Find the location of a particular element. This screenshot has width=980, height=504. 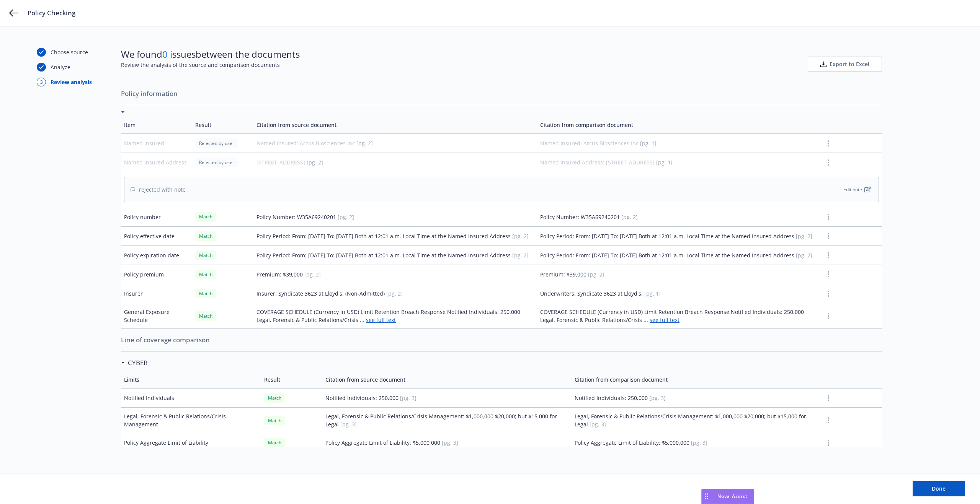

td: Policy effective date is located at coordinates (157, 236).